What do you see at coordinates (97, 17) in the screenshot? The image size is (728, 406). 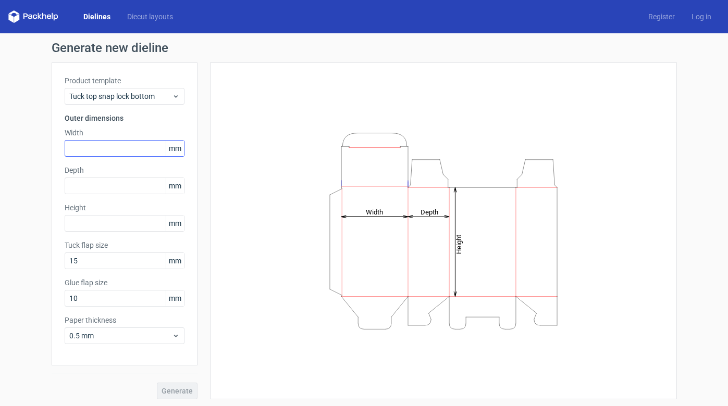 I see `a: Dielines` at bounding box center [97, 17].